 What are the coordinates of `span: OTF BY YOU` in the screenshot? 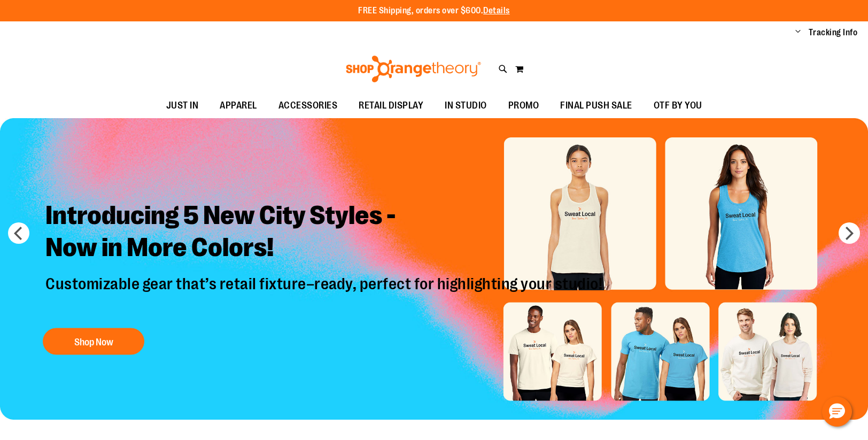 It's located at (678, 105).